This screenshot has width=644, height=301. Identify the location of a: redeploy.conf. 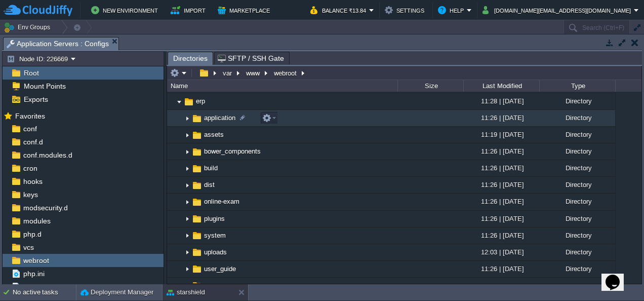
(44, 287).